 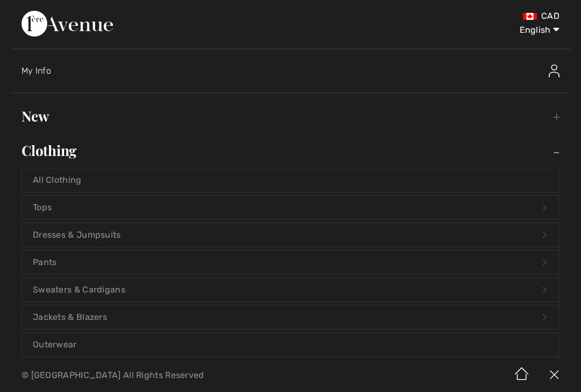 I want to click on img: 1ère Avenue, so click(x=68, y=23).